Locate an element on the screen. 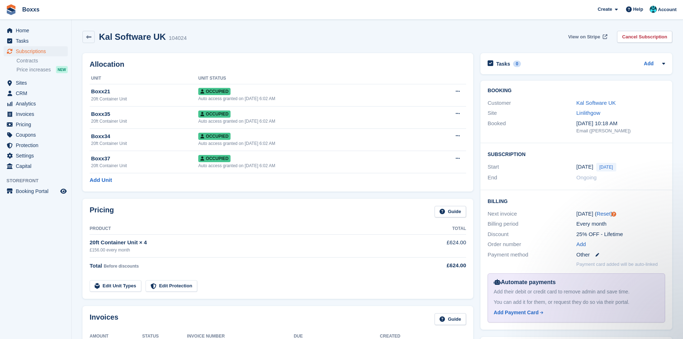  span: Tasks is located at coordinates (37, 41).